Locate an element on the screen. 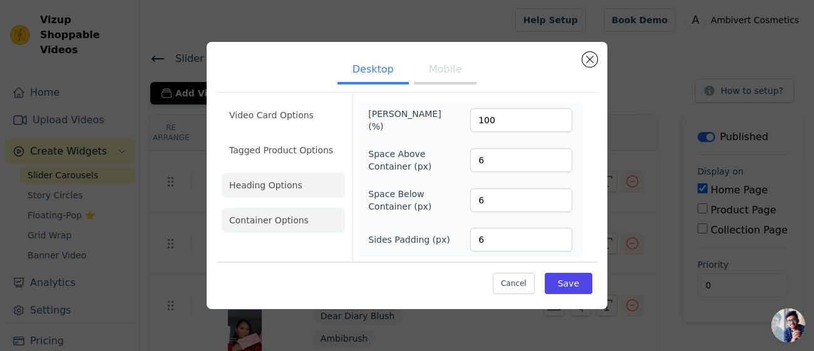 The width and height of the screenshot is (814, 351). label: Space Below Container (px) is located at coordinates (402, 200).